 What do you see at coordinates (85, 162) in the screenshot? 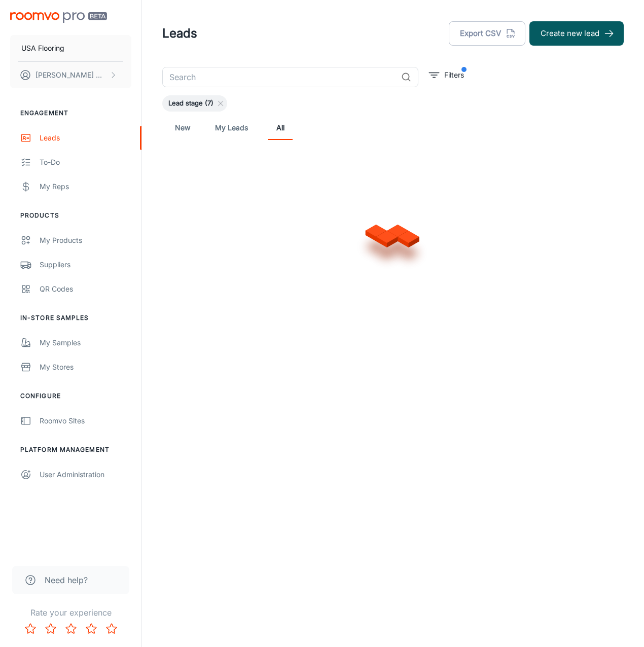
I see `div: To-do` at bounding box center [85, 162].